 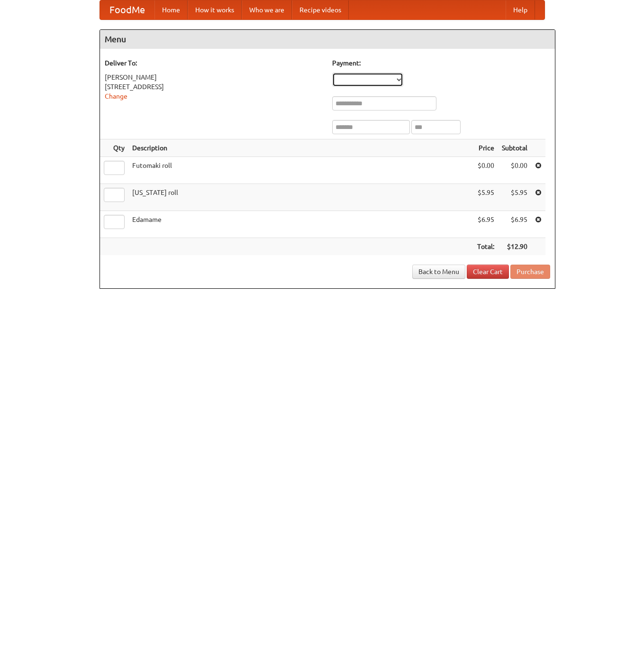 What do you see at coordinates (515, 247) in the screenshot?
I see `th: $12.90` at bounding box center [515, 247].